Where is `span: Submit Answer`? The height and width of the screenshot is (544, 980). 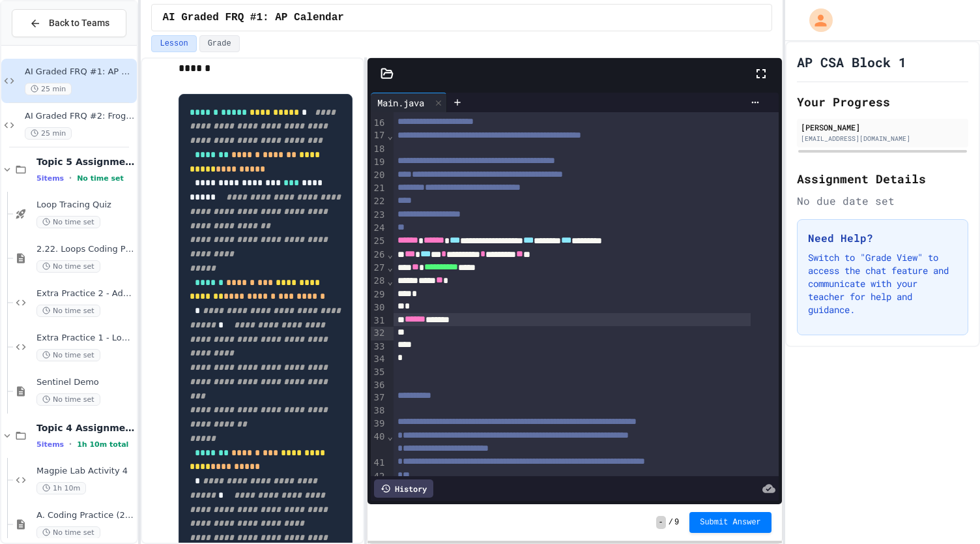 span: Submit Answer is located at coordinates (731, 522).